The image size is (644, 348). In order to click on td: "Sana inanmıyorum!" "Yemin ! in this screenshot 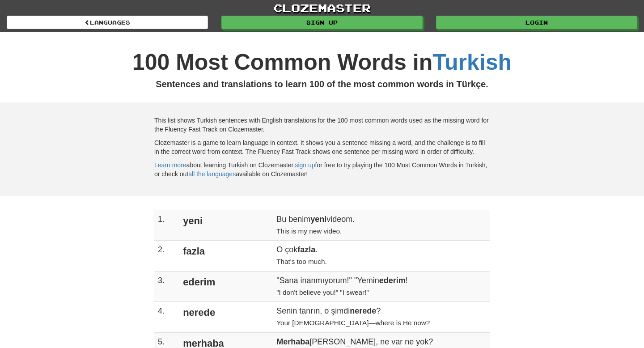, I will do `click(381, 286)`.